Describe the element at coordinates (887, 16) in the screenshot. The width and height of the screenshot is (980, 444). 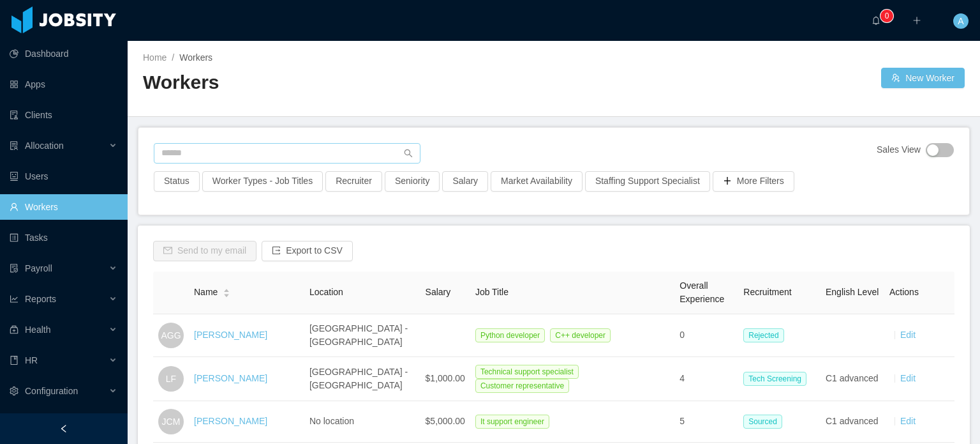
I see `sup: 0` at that location.